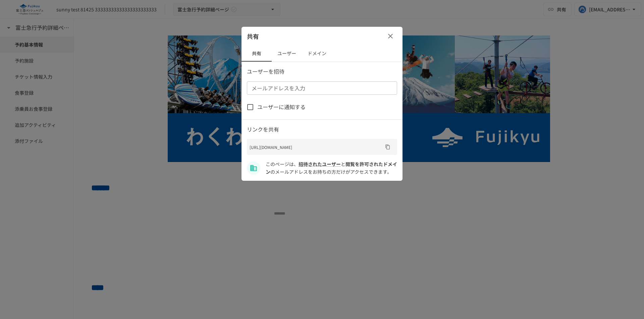  What do you see at coordinates (257, 54) in the screenshot?
I see `button: 共有` at bounding box center [257, 54].